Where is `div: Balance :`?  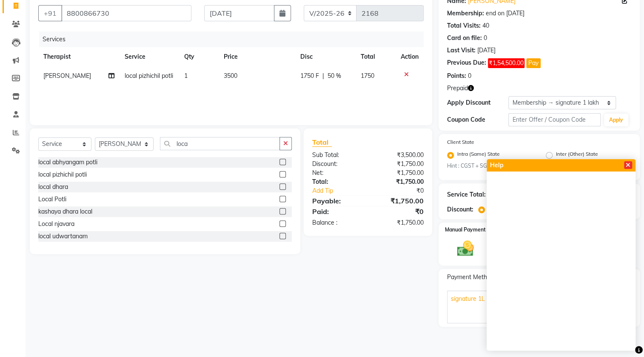 div: Balance : is located at coordinates (336, 223).